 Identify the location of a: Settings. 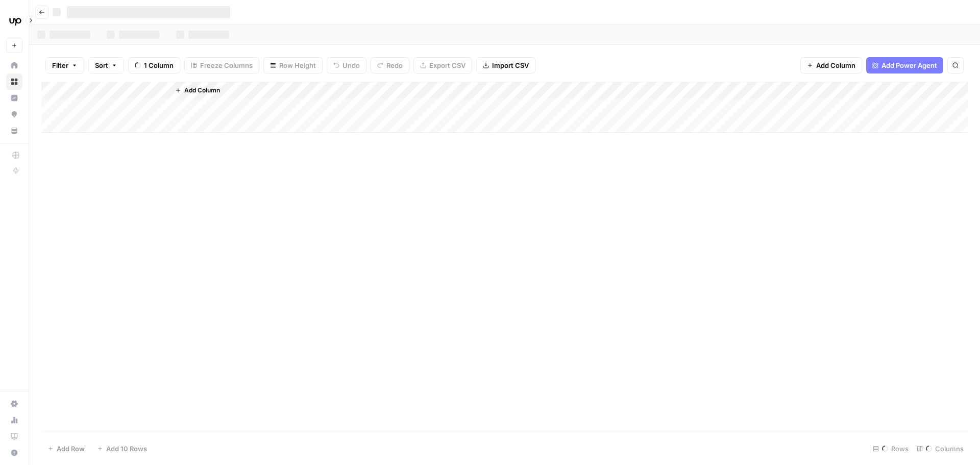
(15, 404).